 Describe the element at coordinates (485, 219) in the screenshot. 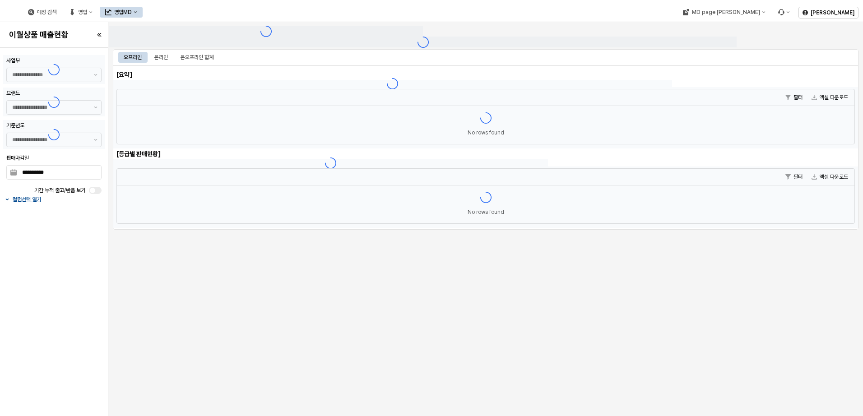

I see `main: App Frame` at that location.